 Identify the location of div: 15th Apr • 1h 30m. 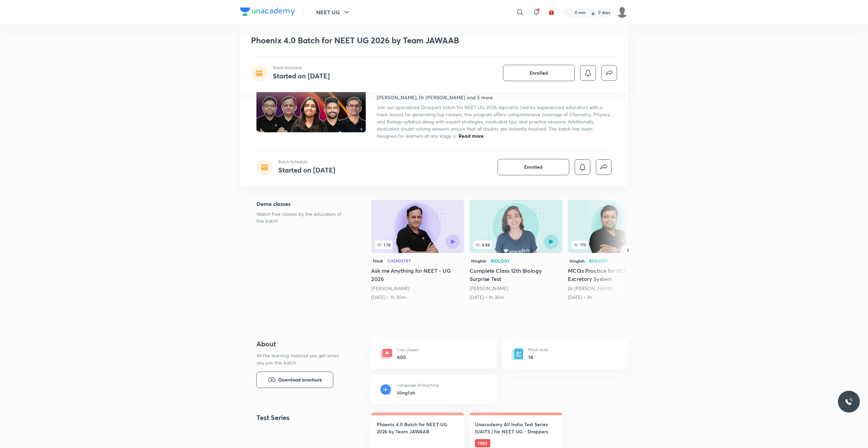
(516, 298).